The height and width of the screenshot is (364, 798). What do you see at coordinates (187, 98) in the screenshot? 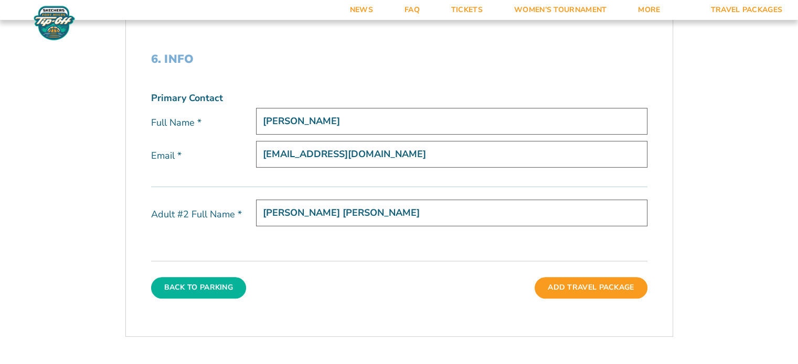
I see `strong: Primary Contact` at bounding box center [187, 98].